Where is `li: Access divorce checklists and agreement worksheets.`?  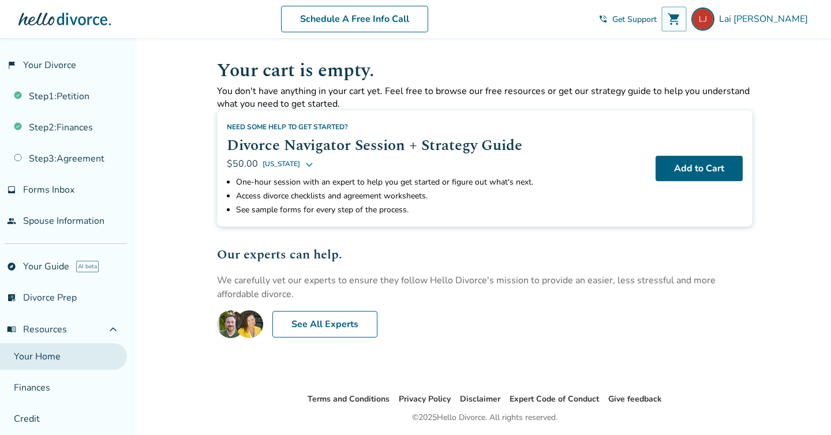 li: Access divorce checklists and agreement worksheets. is located at coordinates (441, 196).